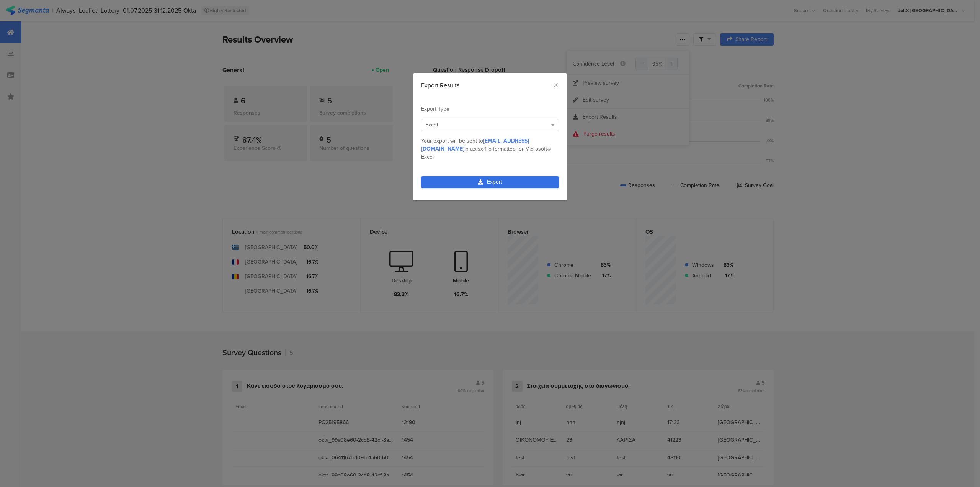 The image size is (980, 487). Describe the element at coordinates (432, 125) in the screenshot. I see `span: Excel` at that location.